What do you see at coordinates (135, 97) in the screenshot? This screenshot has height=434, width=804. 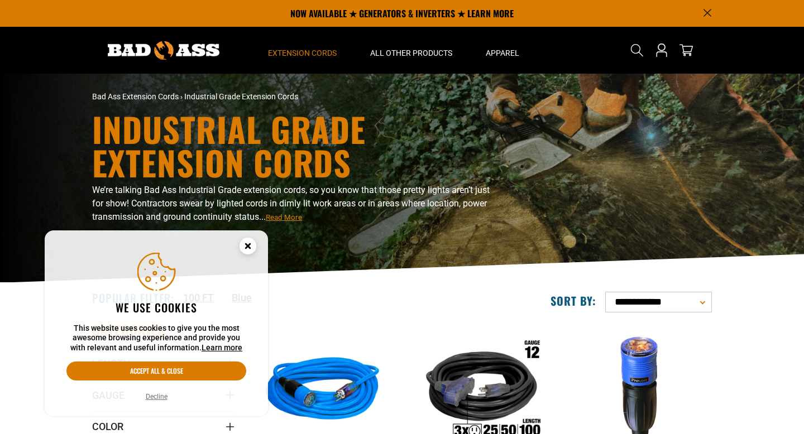 I see `a: Bad Ass Extension Cords` at bounding box center [135, 97].